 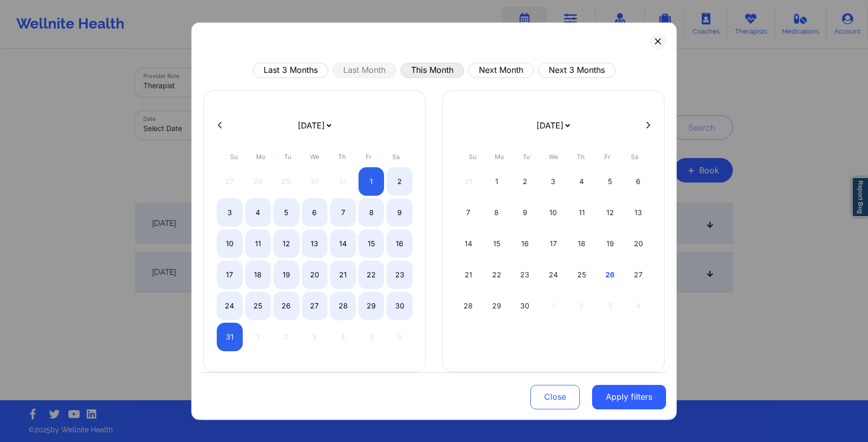 I want to click on div: Mon Aug 11 2025, so click(x=258, y=243).